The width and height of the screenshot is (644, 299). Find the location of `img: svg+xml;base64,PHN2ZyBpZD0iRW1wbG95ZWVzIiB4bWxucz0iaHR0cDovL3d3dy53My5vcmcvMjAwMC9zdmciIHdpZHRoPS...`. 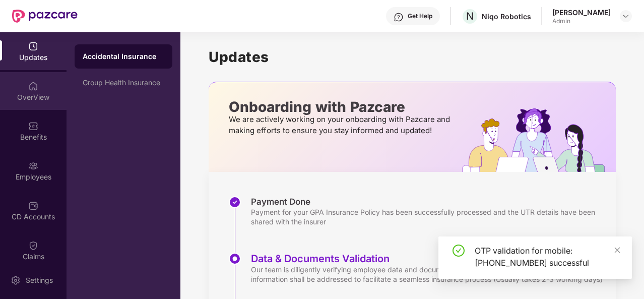

img: svg+xml;base64,PHN2ZyBpZD0iRW1wbG95ZWVzIiB4bWxucz0iaHR0cDovL3d3dy53My5vcmcvMjAwMC9zdmciIHdpZHRoPS... is located at coordinates (33, 165).